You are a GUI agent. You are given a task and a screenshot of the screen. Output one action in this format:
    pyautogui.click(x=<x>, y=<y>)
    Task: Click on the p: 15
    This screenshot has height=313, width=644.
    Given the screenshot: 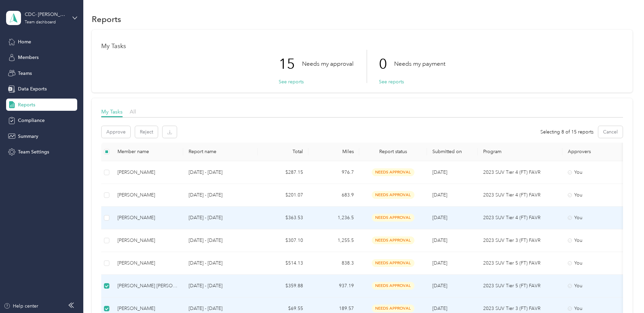 What is the action you would take?
    pyautogui.click(x=291, y=64)
    